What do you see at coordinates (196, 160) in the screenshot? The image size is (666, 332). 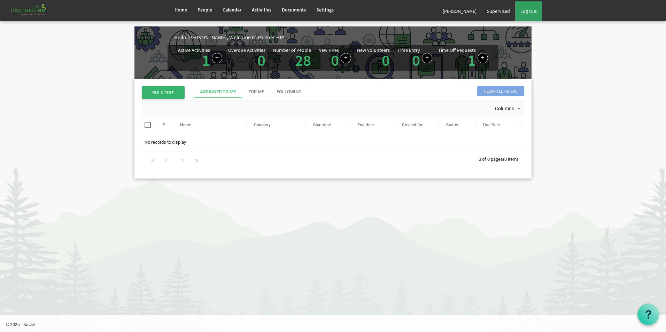 I see `div: Go to last page` at bounding box center [196, 160].